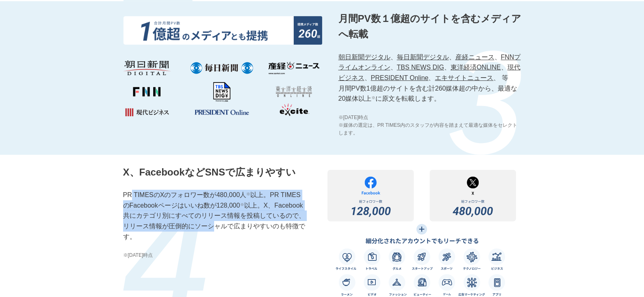 Image resolution: width=644 pixels, height=297 pixels. Describe the element at coordinates (215, 172) in the screenshot. I see `p: X、FacebookなどSNSで広まりやすい` at that location.